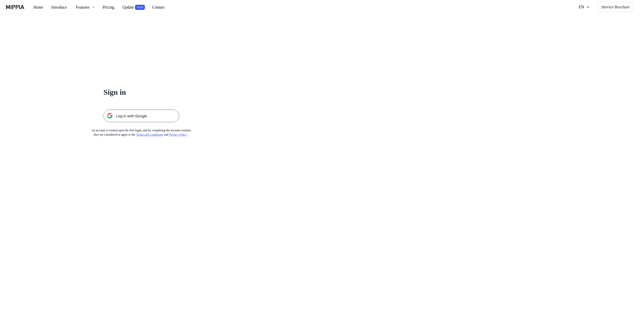 Image resolution: width=644 pixels, height=323 pixels. Describe the element at coordinates (39, 7) in the screenshot. I see `button: Home` at that location.